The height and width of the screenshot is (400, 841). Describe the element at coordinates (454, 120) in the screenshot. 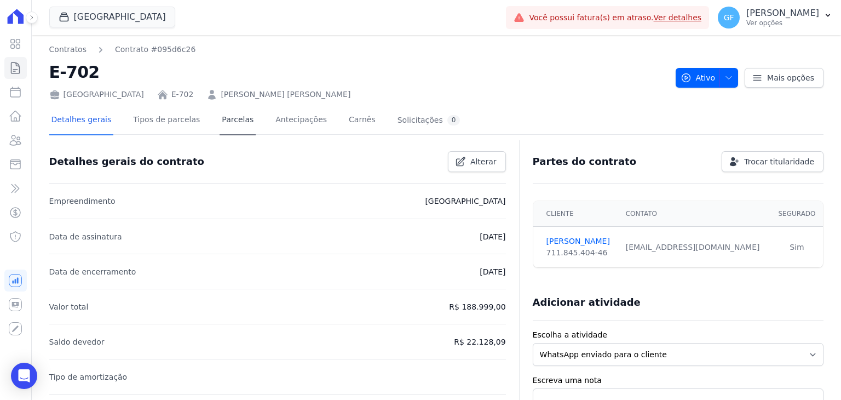

I see `div: 0` at that location.